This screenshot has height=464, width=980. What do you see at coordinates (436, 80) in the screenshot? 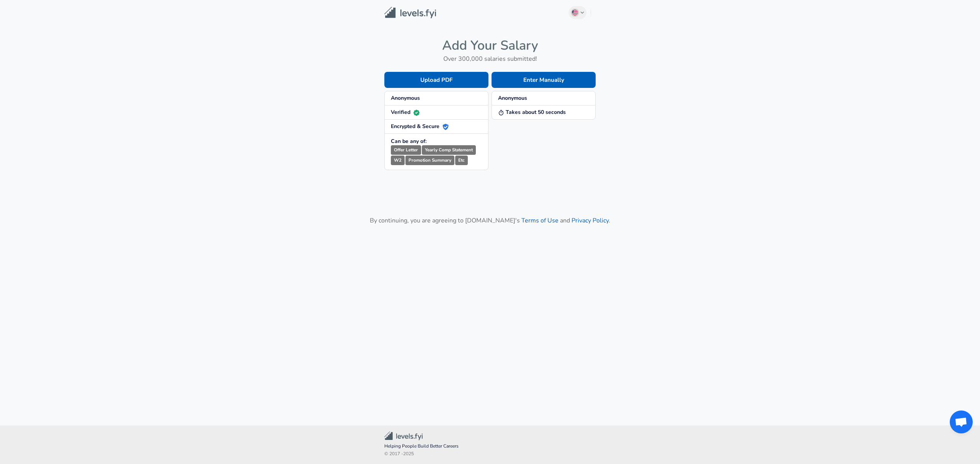
I see `button: Upload PDF` at bounding box center [436, 80].